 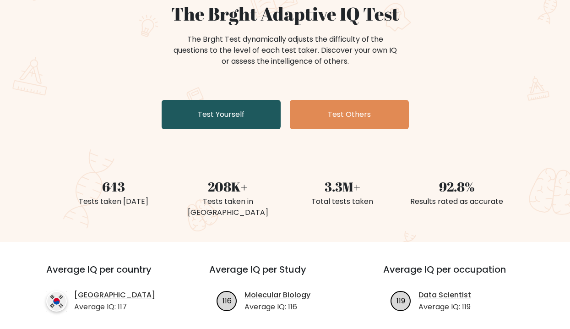 What do you see at coordinates (277, 295) in the screenshot?
I see `a: Molecular Biology` at bounding box center [277, 295].